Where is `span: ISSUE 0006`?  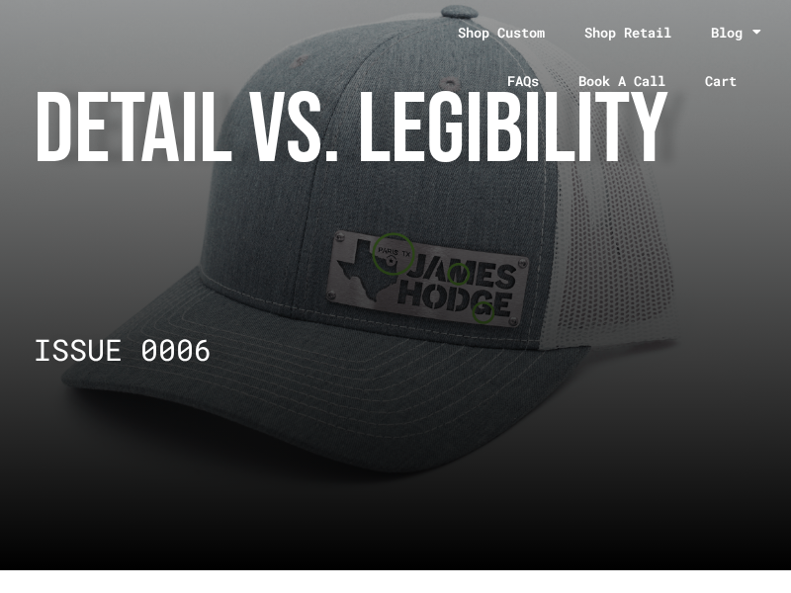 span: ISSUE 0006 is located at coordinates (123, 349).